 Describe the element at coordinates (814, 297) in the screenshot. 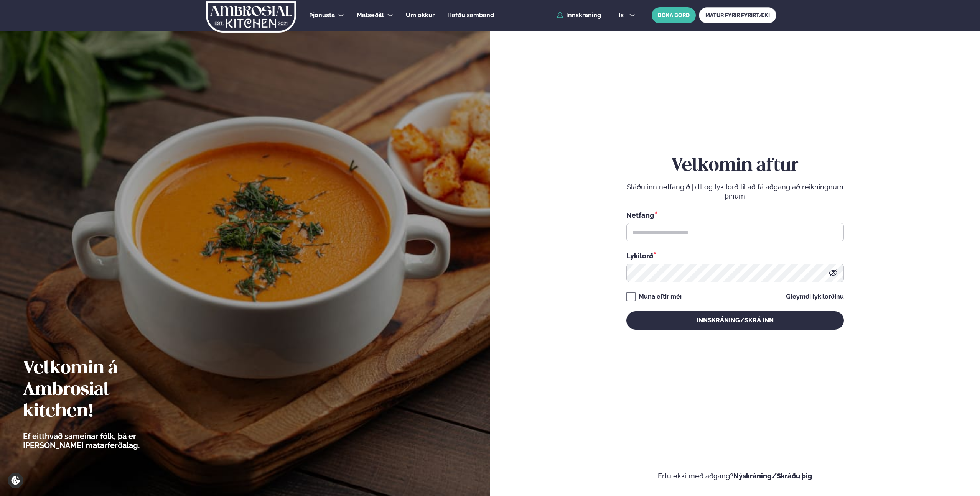

I see `a: Gleymdi lykilorðinu` at that location.